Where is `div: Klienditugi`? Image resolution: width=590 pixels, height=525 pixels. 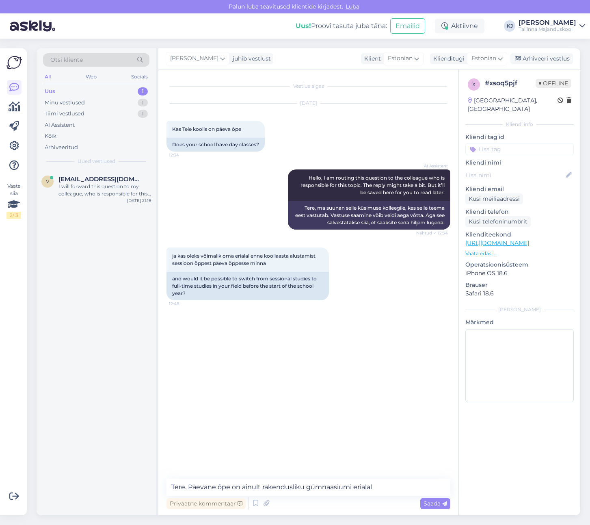 div: Klienditugi is located at coordinates (447, 58).